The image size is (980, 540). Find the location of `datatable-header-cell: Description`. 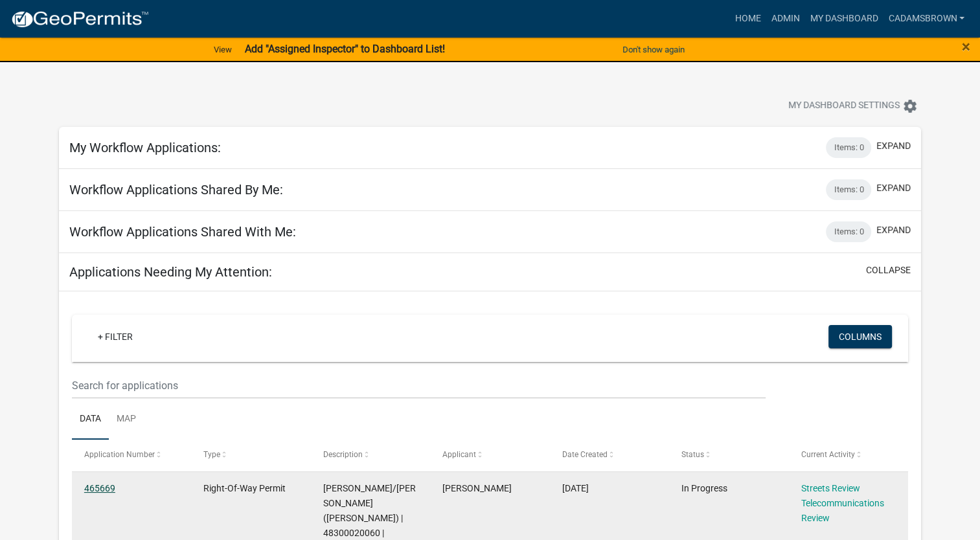

datatable-header-cell: Description is located at coordinates (370, 456).